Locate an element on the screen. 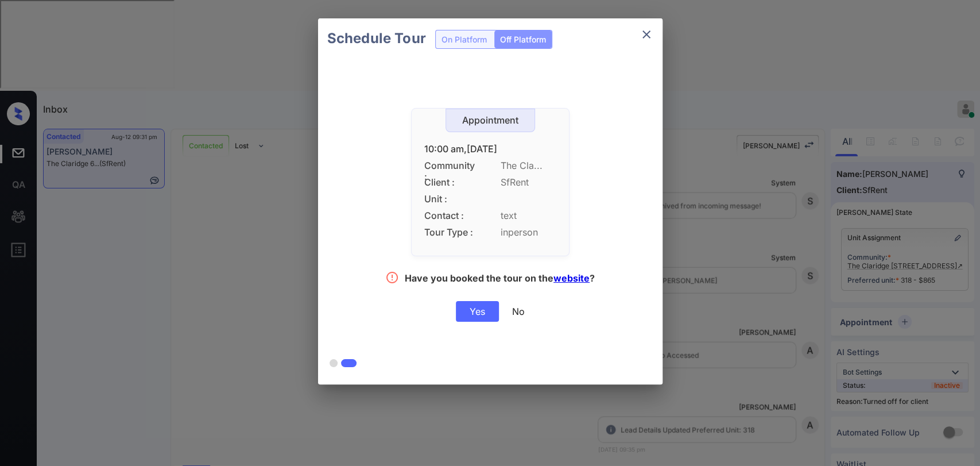 Image resolution: width=980 pixels, height=466 pixels. div: Yes is located at coordinates (477, 311).